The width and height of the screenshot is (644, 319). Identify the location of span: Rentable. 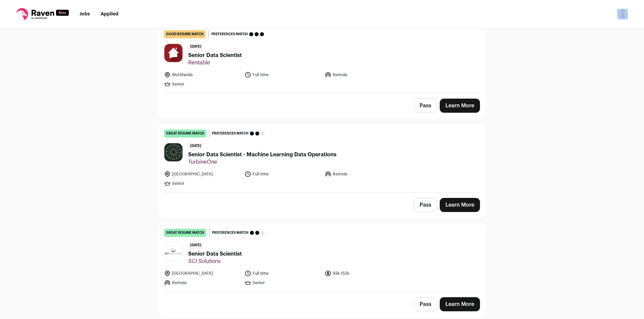
(215, 63).